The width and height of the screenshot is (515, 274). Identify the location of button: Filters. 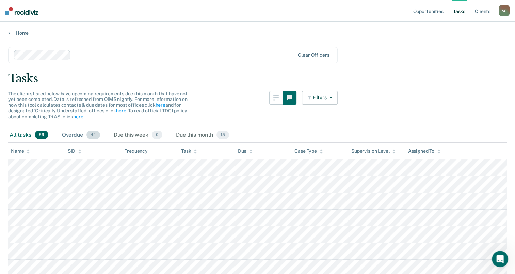
(320, 98).